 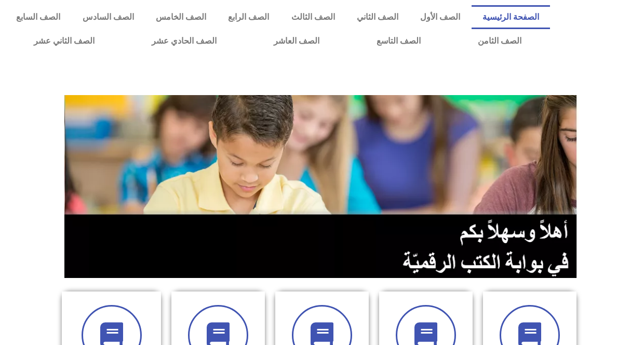 I want to click on a: الصف الثاني عشر, so click(x=64, y=41).